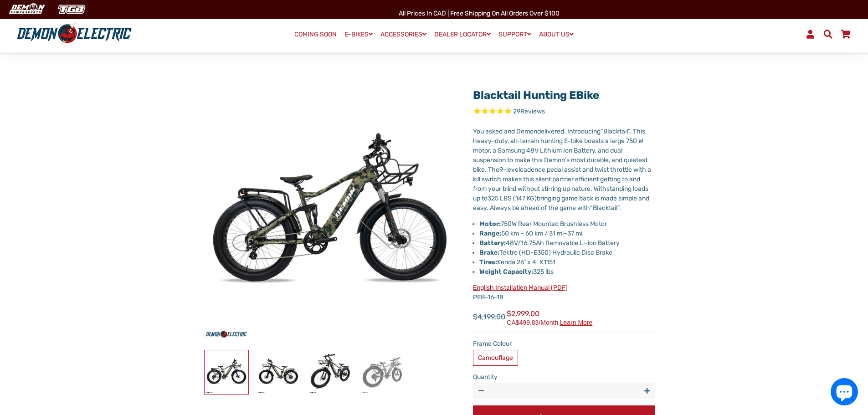 The height and width of the screenshot is (415, 868). I want to click on li: Kenda 26" x 4" K1151, so click(567, 262).